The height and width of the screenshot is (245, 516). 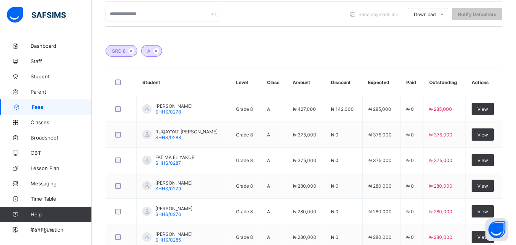 What do you see at coordinates (274, 82) in the screenshot?
I see `th: Class` at bounding box center [274, 82].